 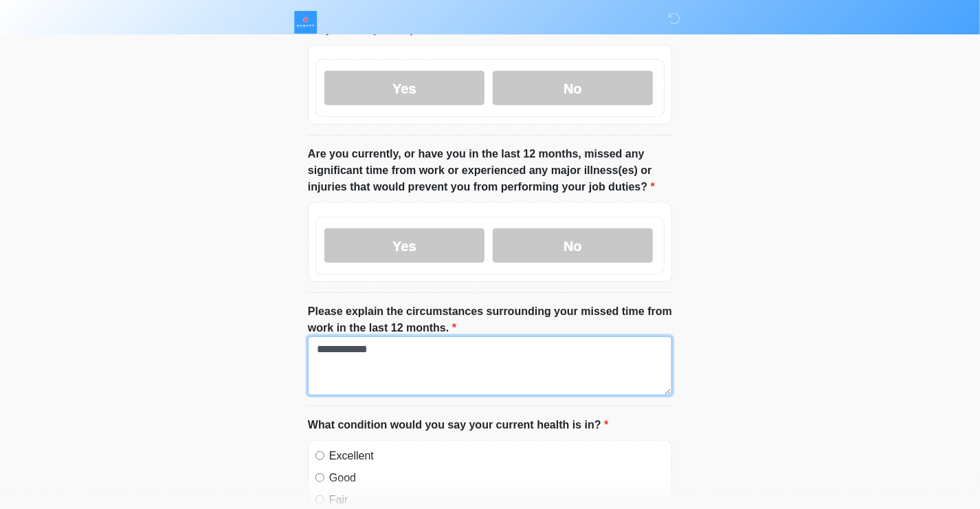 What do you see at coordinates (490, 319) in the screenshot?
I see `label: Please explain the circumstances surrounding your missed time from work in the last 12 months.` at bounding box center [490, 319].